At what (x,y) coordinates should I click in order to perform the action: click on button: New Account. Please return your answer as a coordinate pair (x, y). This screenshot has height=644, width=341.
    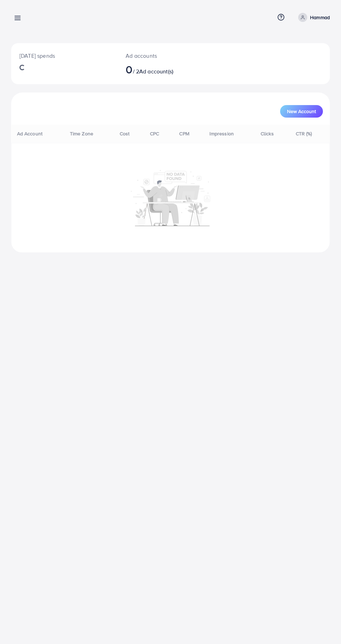
    Looking at the image, I should click on (301, 111).